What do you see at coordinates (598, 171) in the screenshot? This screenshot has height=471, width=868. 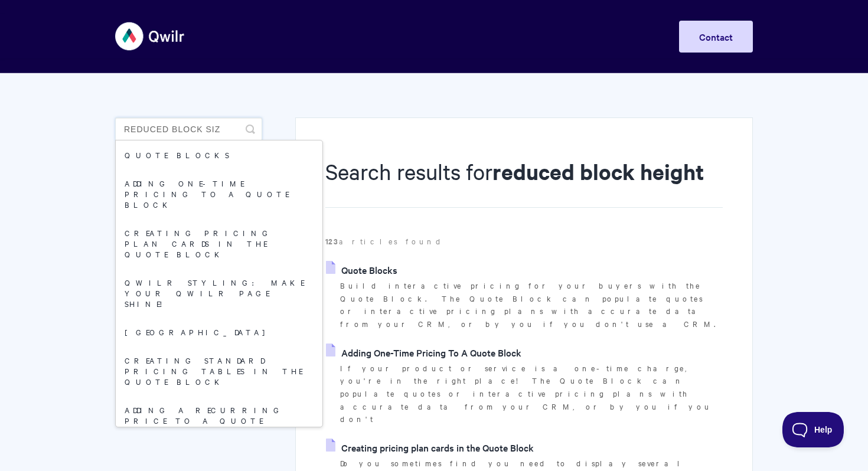 I see `strong: reduced block height` at bounding box center [598, 171].